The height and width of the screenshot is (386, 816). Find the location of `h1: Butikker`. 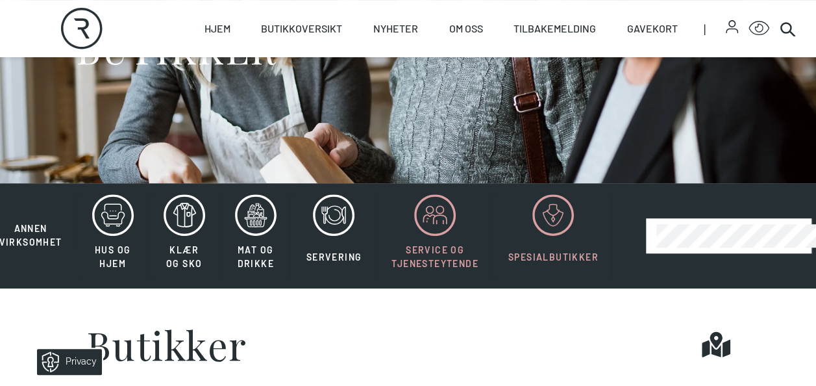

h1: Butikker is located at coordinates (167, 344).